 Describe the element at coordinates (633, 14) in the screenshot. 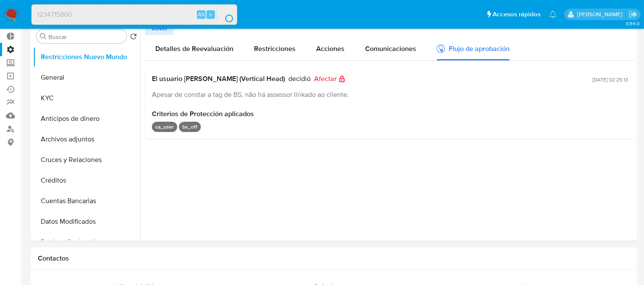

I see `a: Salir` at that location.